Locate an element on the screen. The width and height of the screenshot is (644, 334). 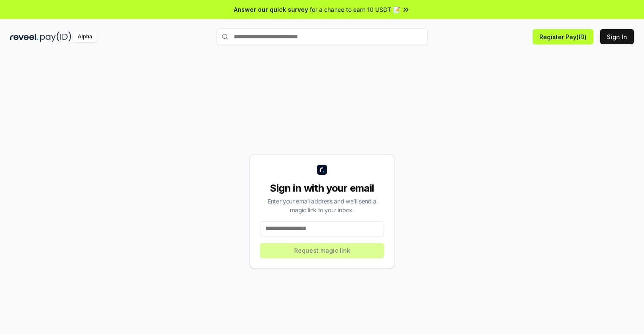
img: logo_small is located at coordinates (322, 170).